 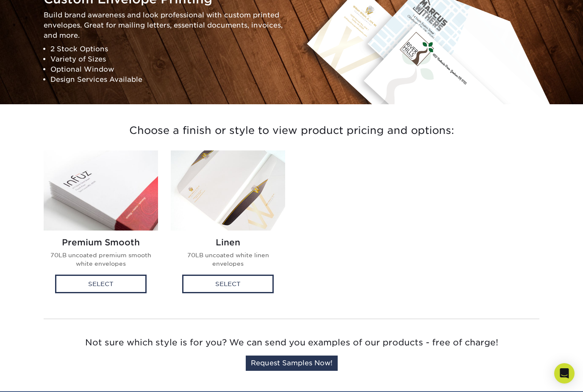 What do you see at coordinates (564, 373) in the screenshot?
I see `div: Open Intercom Messenger` at bounding box center [564, 373].